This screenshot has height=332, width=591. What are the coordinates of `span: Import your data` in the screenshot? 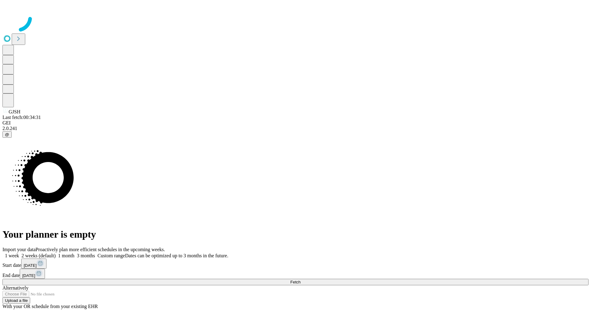 It's located at (19, 249).